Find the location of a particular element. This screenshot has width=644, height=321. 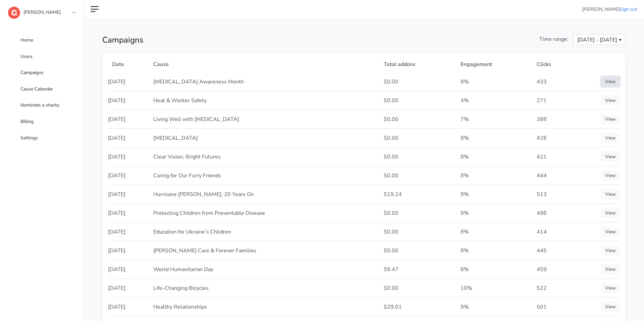

td: 445 is located at coordinates (554, 250).